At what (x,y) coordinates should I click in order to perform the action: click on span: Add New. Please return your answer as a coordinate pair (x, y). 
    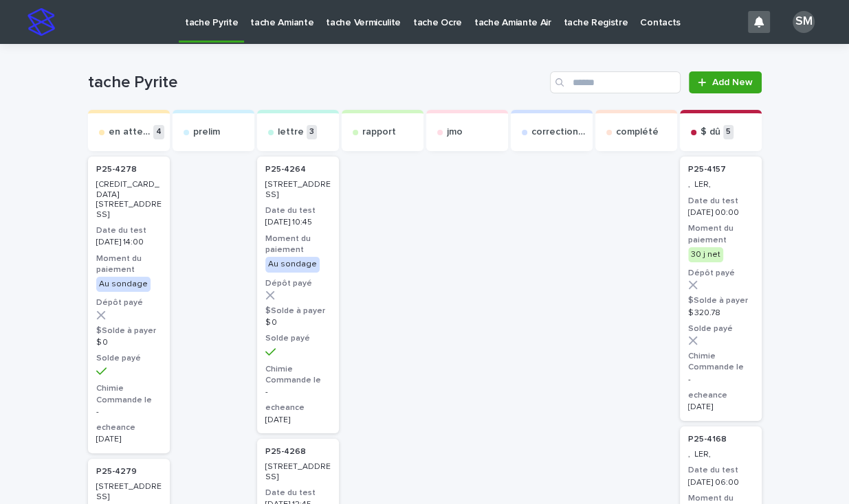
    Looking at the image, I should click on (732, 83).